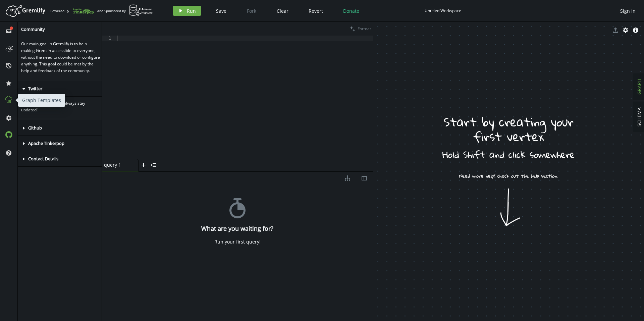 The height and width of the screenshot is (321, 644). Describe the element at coordinates (141, 10) in the screenshot. I see `img: AWS Neptune` at that location.